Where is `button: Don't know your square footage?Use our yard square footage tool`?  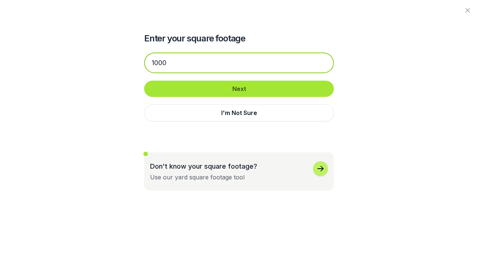 button: Don't know your square footage?Use our yard square footage tool is located at coordinates (239, 172).